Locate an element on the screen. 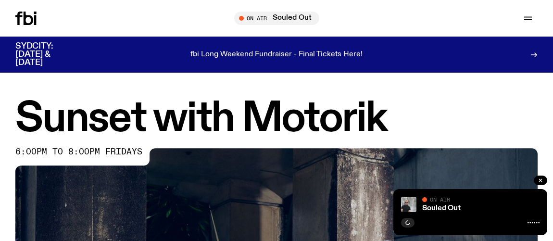 This screenshot has height=241, width=553. span: 6:00pm to 8:00pm fridays is located at coordinates (79, 152).